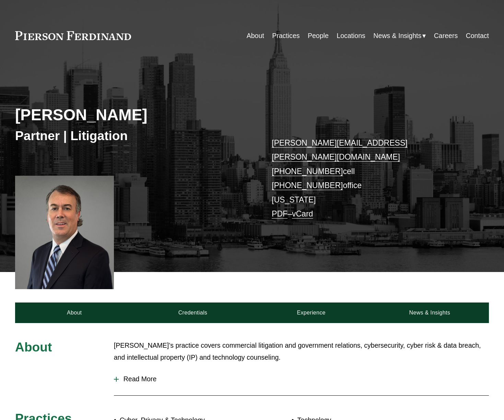 The image size is (504, 420). I want to click on a: folder dropdown, so click(399, 36).